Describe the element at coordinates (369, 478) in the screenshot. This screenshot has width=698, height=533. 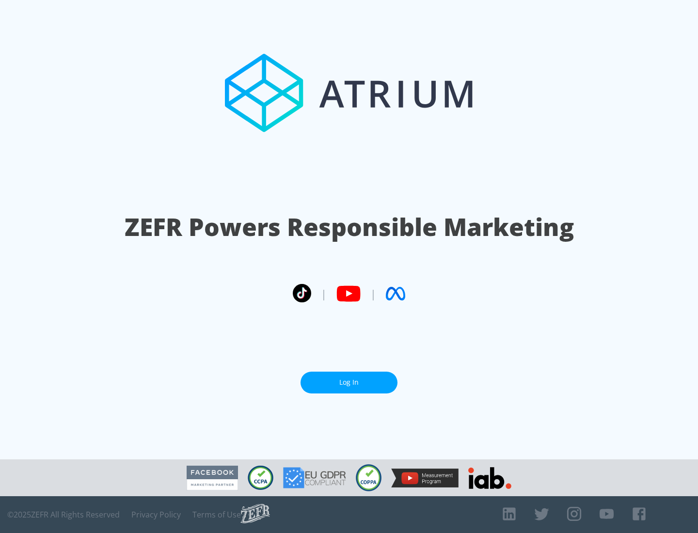
I see `img: COPPA Compliant` at that location.